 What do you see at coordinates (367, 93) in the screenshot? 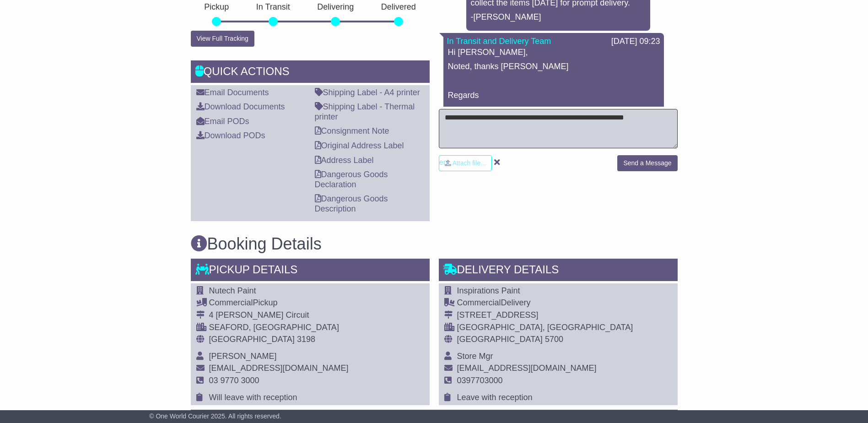
I see `a: Shipping Label - A4 printer` at bounding box center [367, 93].